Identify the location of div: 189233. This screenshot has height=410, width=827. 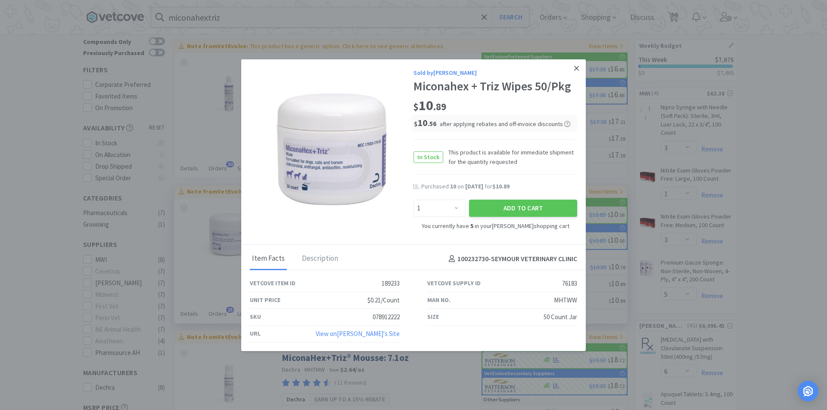
(390, 284).